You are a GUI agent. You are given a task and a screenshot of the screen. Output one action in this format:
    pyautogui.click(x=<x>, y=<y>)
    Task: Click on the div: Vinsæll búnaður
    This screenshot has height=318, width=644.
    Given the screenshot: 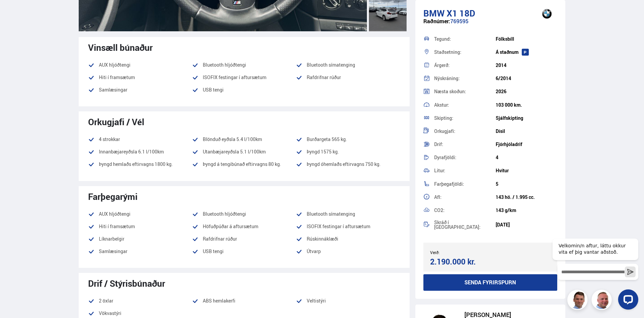 What is the action you would take?
    pyautogui.click(x=244, y=47)
    